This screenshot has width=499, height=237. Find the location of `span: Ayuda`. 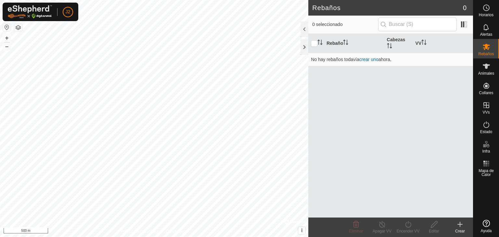

span: Ayuda is located at coordinates (486, 231).